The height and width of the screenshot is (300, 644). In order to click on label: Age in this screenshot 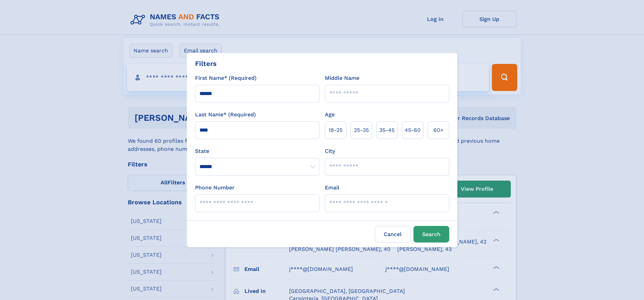, I will do `click(330, 115)`.